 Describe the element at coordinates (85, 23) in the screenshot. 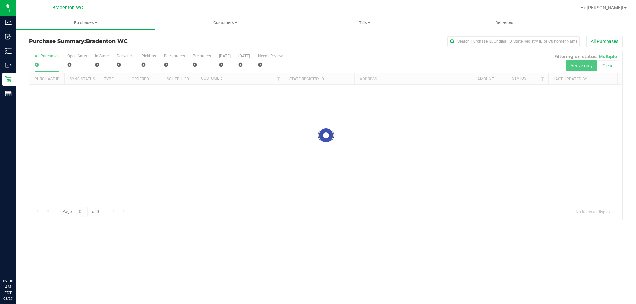

I see `a: Purchases` at that location.